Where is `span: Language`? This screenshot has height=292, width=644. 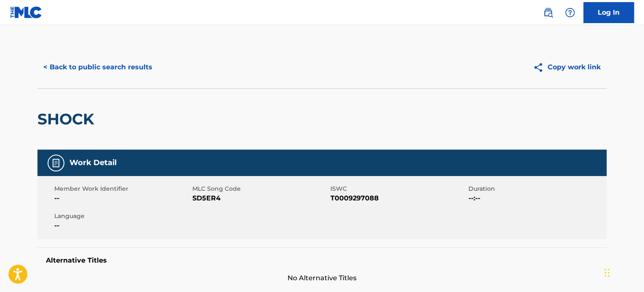
span: Language is located at coordinates (122, 216).